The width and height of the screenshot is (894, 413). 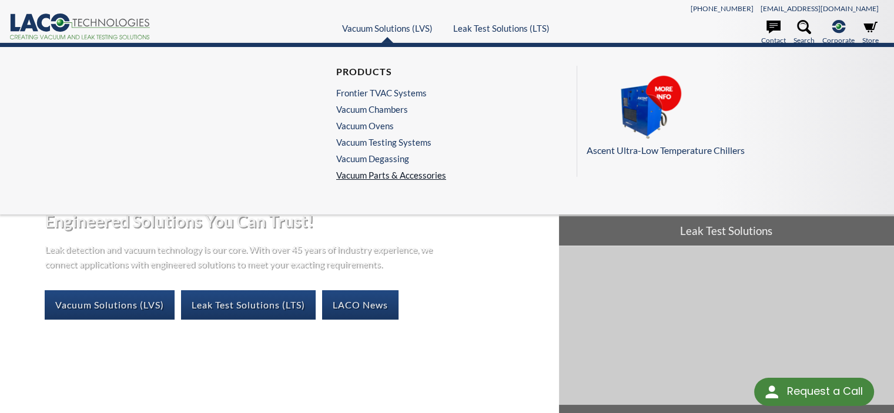 What do you see at coordinates (388, 126) in the screenshot?
I see `a: Vacuum Ovens` at bounding box center [388, 126].